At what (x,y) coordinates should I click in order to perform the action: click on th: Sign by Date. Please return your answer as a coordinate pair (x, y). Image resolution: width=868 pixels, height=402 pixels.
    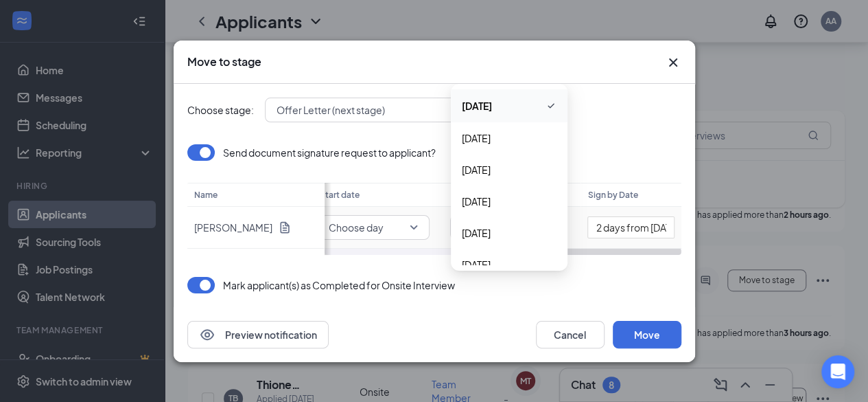
    Looking at the image, I should click on (631, 194).